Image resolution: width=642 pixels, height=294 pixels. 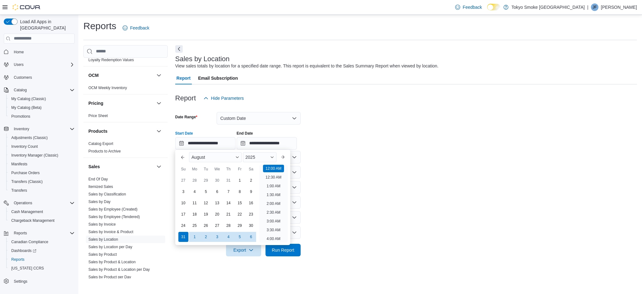 I want to click on span: Sales by Location, so click(x=103, y=239).